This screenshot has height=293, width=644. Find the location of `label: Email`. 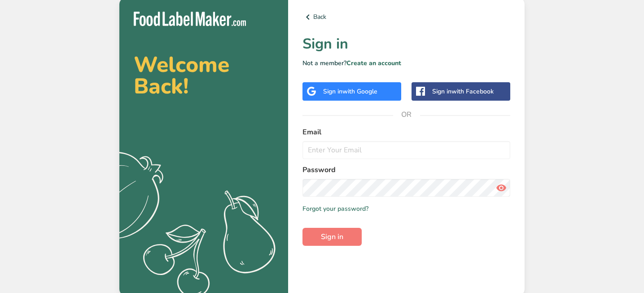

label: Email is located at coordinates (406, 132).